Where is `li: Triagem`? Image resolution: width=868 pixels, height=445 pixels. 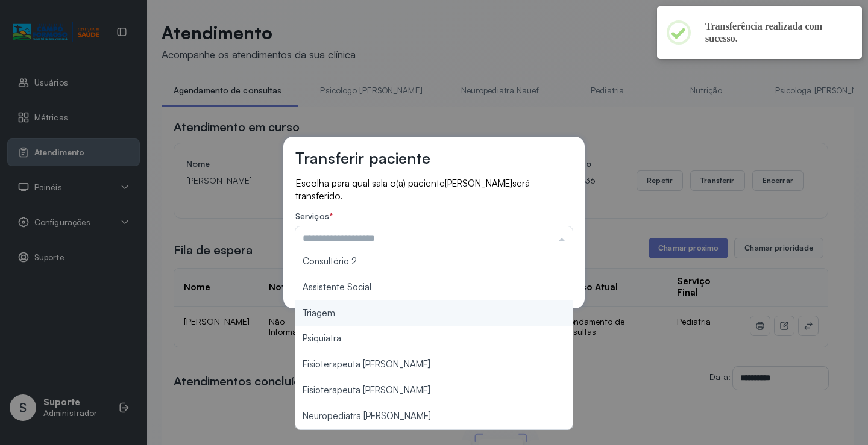 li: Triagem is located at coordinates (434, 313).